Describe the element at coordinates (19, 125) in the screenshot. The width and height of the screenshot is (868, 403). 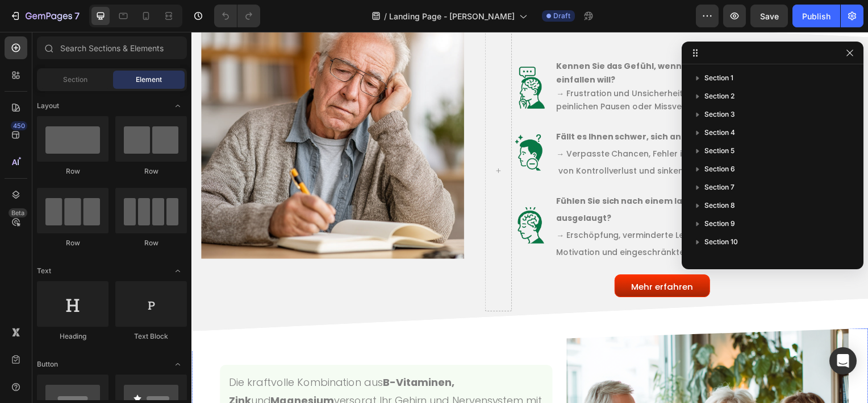
I see `div: 450` at that location.